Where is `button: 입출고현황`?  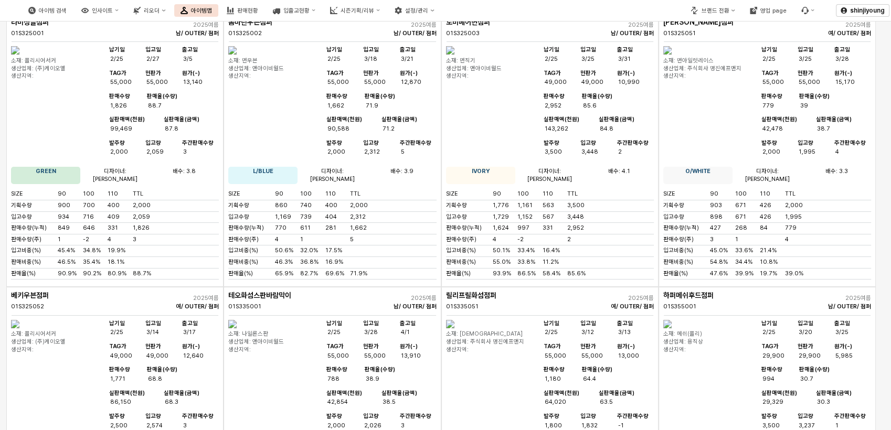 button: 입출고현황 is located at coordinates (294, 10).